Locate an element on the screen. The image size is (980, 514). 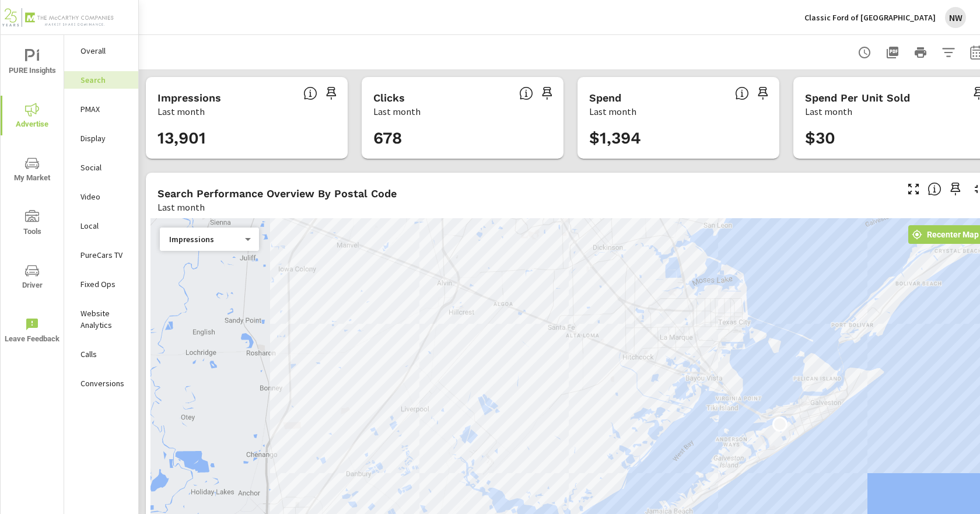
span: Advertise is located at coordinates (32, 117).